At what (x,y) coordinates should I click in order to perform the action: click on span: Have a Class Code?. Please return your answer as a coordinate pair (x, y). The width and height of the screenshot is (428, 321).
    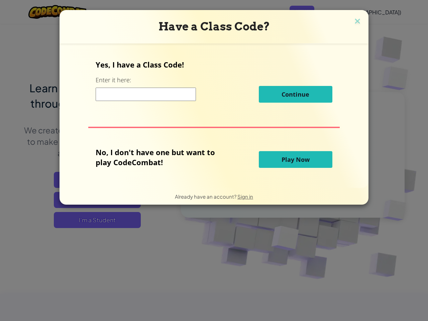
    Looking at the image, I should click on (214, 26).